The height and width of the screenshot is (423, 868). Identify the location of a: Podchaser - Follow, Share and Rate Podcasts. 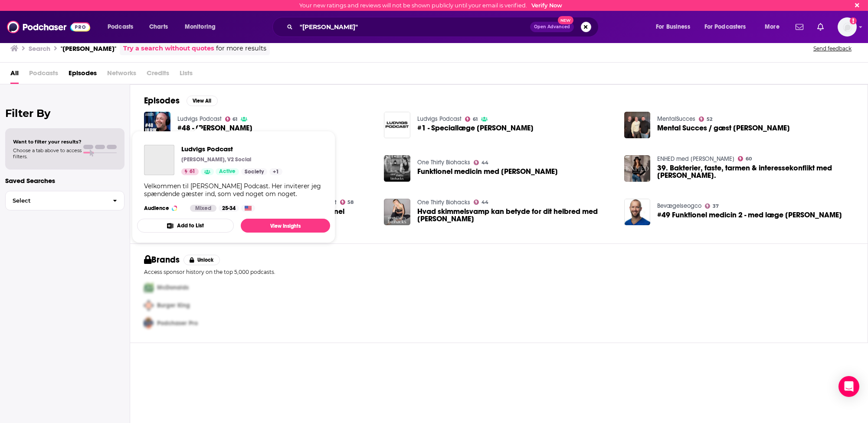
(49, 27).